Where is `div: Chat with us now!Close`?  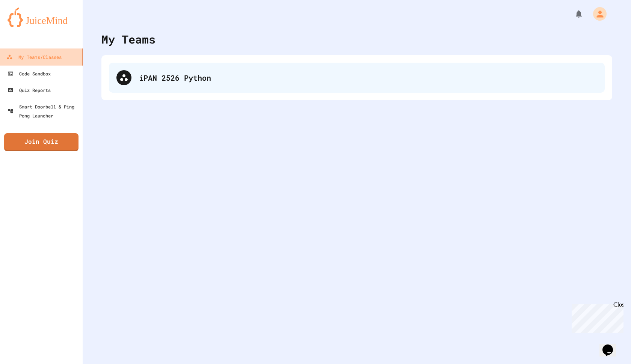 div: Chat with us now!Close is located at coordinates (27, 25).